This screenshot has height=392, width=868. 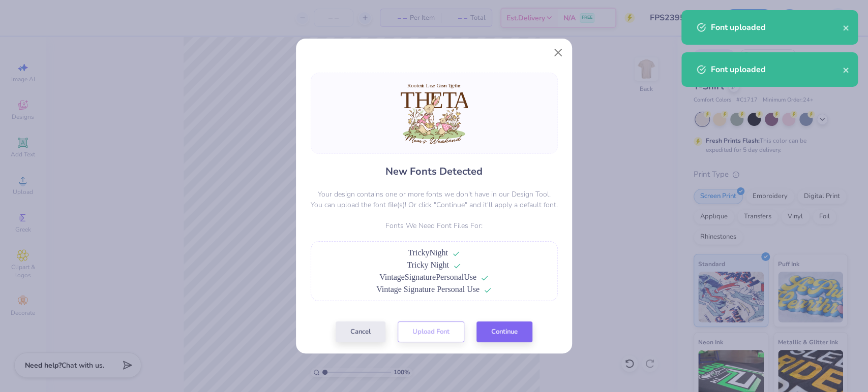 What do you see at coordinates (434, 172) in the screenshot?
I see `h4: New Fonts Detected` at bounding box center [434, 172].